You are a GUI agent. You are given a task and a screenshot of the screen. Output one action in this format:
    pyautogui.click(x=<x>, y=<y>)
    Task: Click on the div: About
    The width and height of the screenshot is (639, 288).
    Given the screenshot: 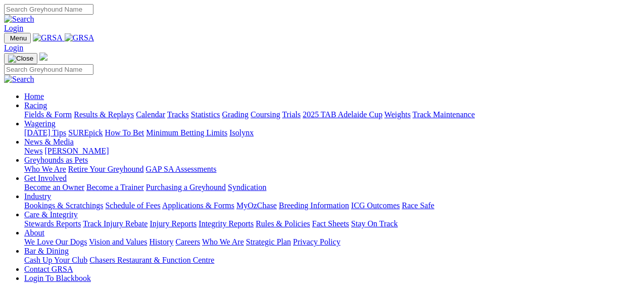 What is the action you would take?
    pyautogui.click(x=329, y=242)
    